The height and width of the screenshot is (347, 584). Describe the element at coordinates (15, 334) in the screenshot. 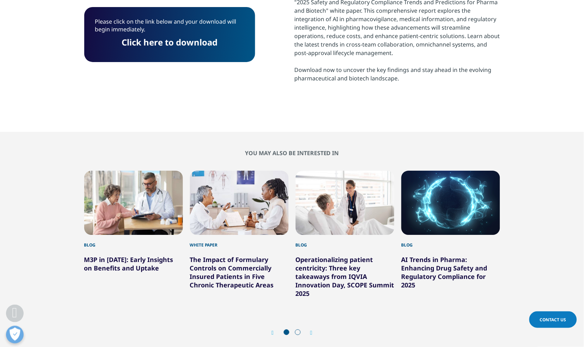

I see `button: Open Preferences` at that location.